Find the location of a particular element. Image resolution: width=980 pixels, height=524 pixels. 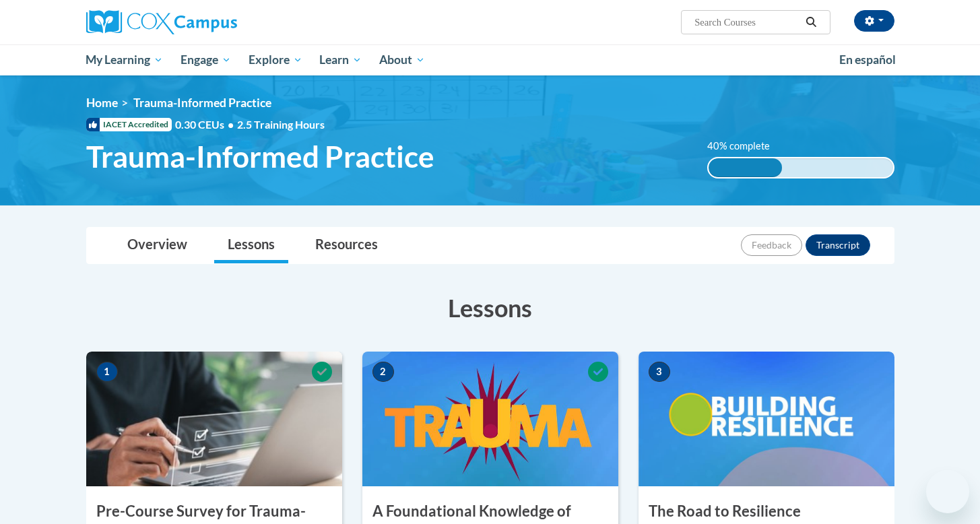

img: Cox Campus is located at coordinates (162, 22).